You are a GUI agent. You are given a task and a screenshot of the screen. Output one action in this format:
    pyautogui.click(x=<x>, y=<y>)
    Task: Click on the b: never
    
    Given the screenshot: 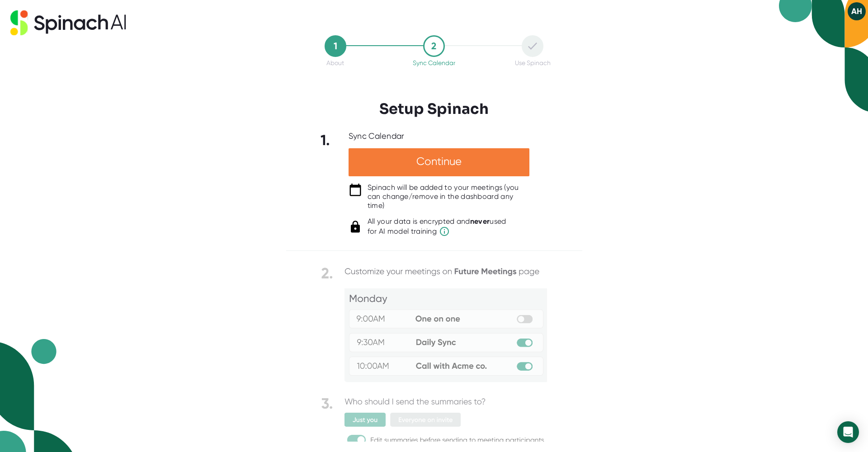 What is the action you would take?
    pyautogui.click(x=480, y=221)
    